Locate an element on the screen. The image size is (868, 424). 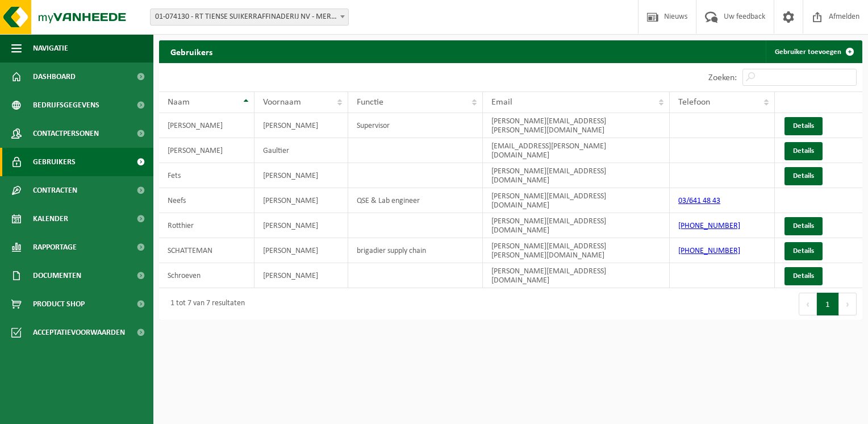
span: Product Shop is located at coordinates (59, 305).